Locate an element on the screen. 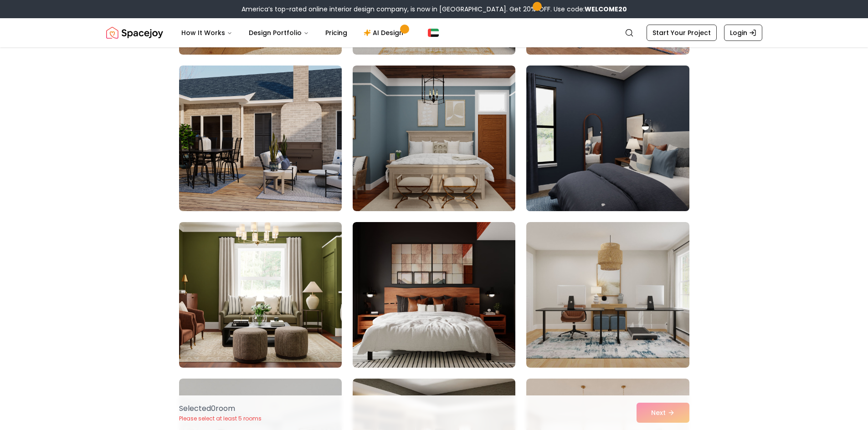  a: Pricing is located at coordinates (336, 33).